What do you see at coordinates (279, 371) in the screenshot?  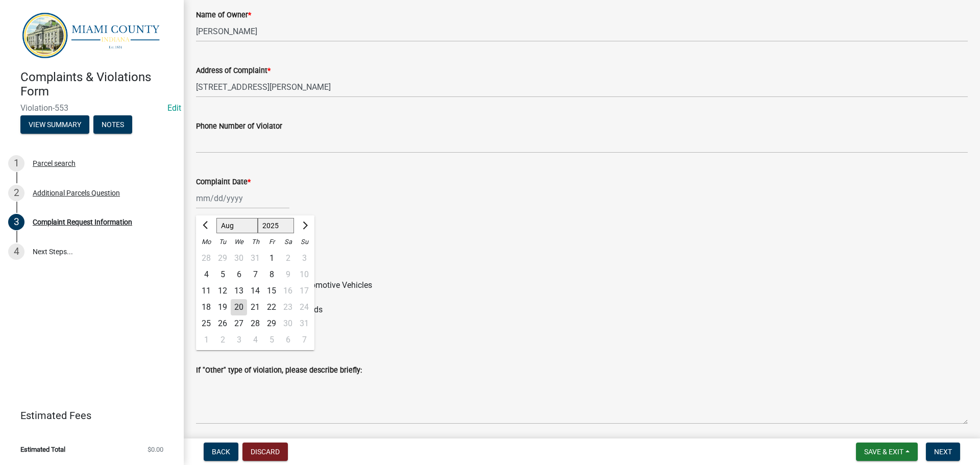 I see `label: If "Other" type of violation, please describe briefly:` at bounding box center [279, 371].